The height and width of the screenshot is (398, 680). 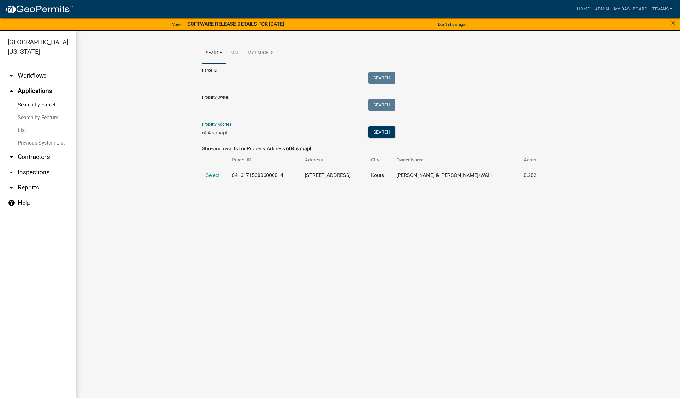 What do you see at coordinates (456, 160) in the screenshot?
I see `th: Owner Name` at bounding box center [456, 160].